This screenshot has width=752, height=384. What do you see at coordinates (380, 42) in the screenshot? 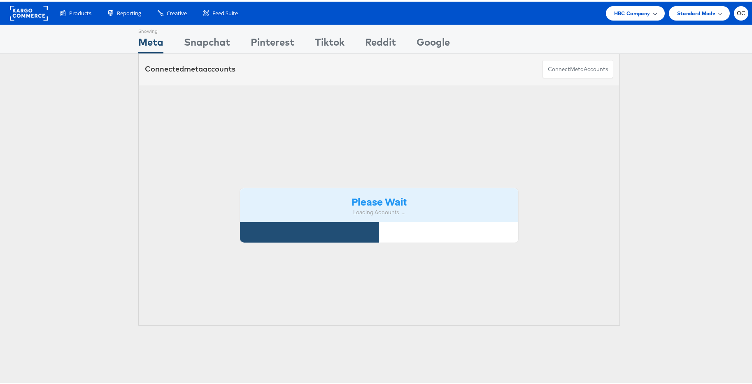
I see `div: Reddit` at bounding box center [380, 42].